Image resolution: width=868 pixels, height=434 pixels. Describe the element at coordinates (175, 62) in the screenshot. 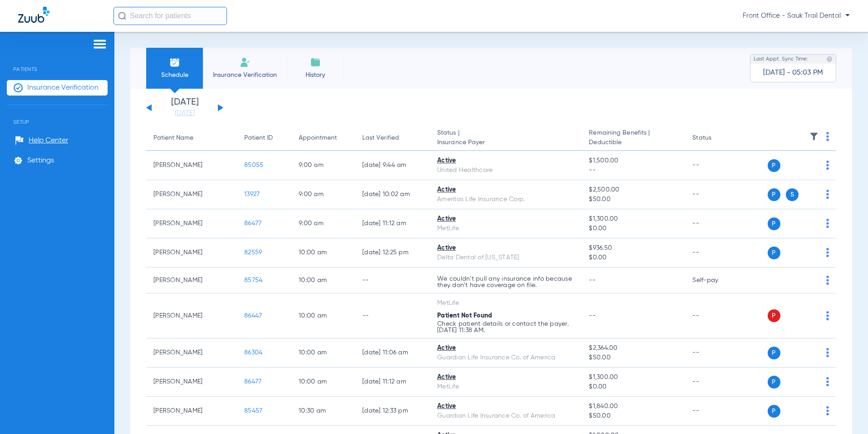

I see `img: Schedule` at that location.